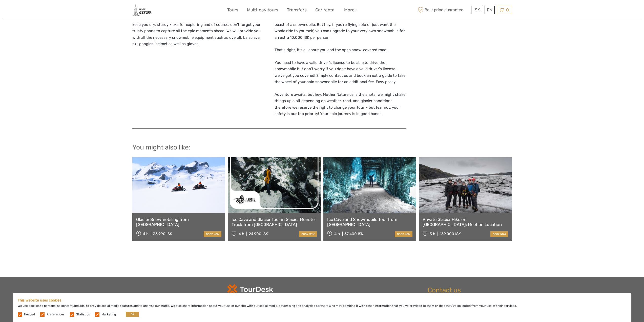 The width and height of the screenshot is (644, 322). What do you see at coordinates (55, 315) in the screenshot?
I see `label: Preferences` at bounding box center [55, 315].